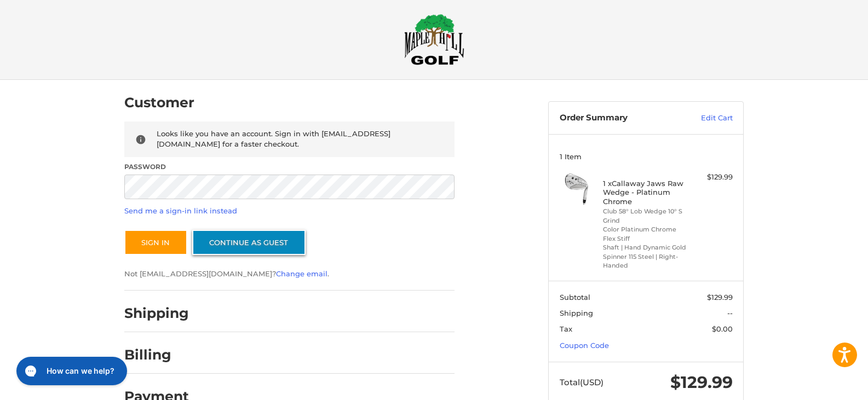 This screenshot has width=868, height=400. Describe the element at coordinates (61, 18) in the screenshot. I see `button: Gorgias live chat` at that location.